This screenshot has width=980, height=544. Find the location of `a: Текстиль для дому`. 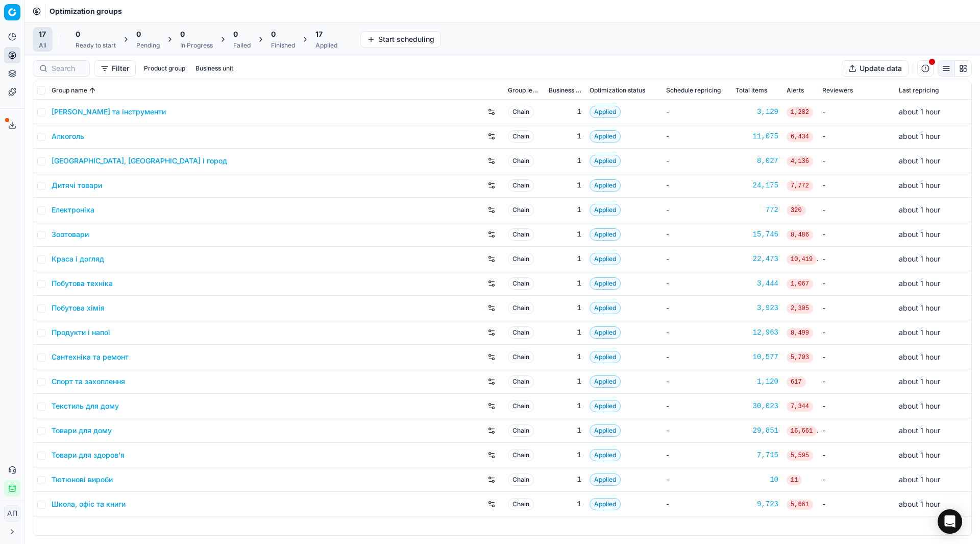

a: Текстиль для дому is located at coordinates (85, 406).